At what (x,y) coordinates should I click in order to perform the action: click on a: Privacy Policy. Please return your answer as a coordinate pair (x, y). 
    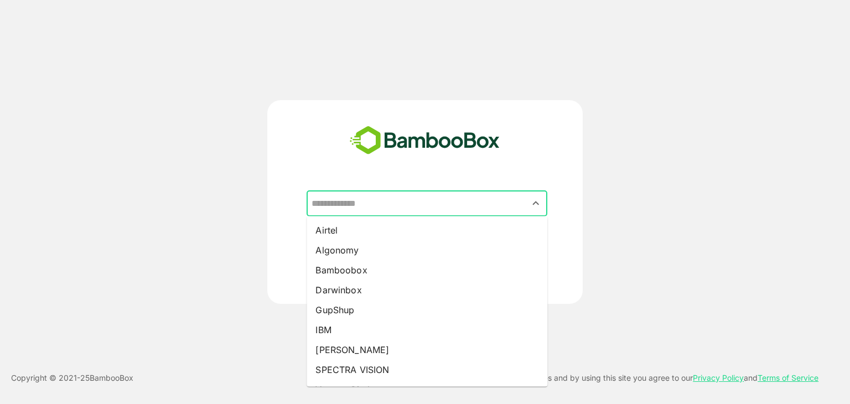
    Looking at the image, I should click on (719, 378).